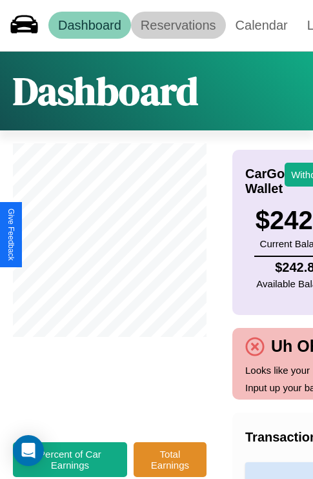 The image size is (313, 479). I want to click on div: Give Feedback, so click(11, 234).